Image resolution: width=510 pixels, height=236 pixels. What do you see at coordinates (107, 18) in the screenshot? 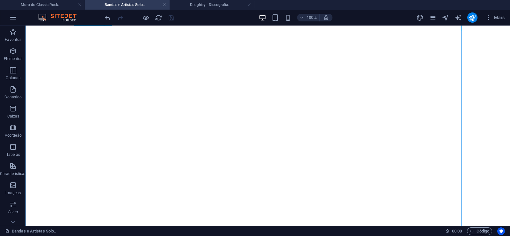
I see `button: undo` at bounding box center [107, 18].